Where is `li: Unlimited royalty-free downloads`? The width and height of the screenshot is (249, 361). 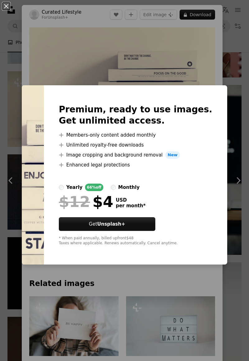
li: Unlimited royalty-free downloads is located at coordinates (135, 145).